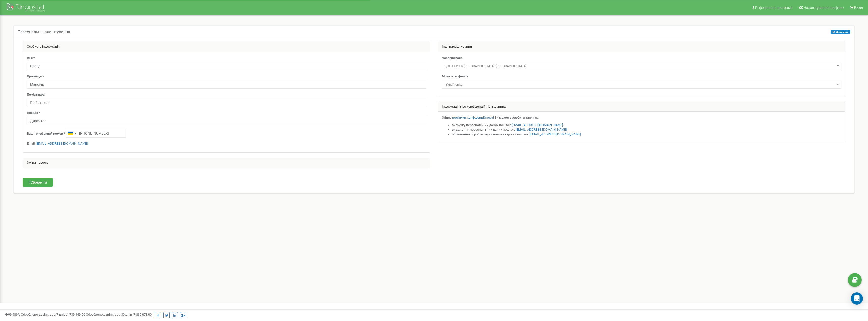 The height and width of the screenshot is (321, 868). I want to click on div: Інформація про конфіденційність данних, so click(641, 107).